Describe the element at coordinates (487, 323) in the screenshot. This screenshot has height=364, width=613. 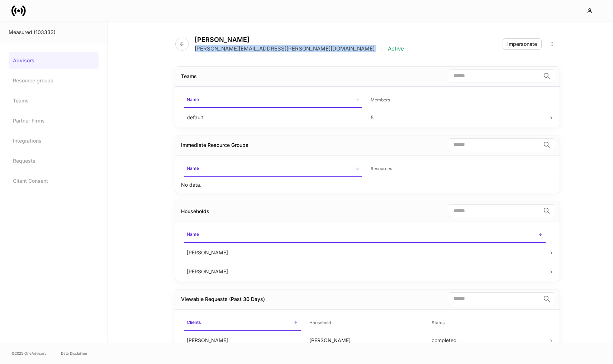
I see `span: Status` at that location.